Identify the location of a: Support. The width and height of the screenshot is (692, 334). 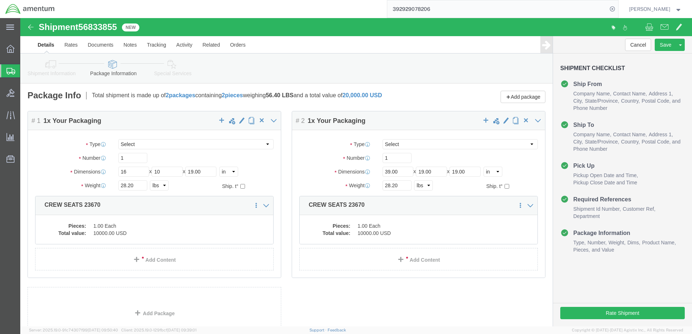
(318, 330).